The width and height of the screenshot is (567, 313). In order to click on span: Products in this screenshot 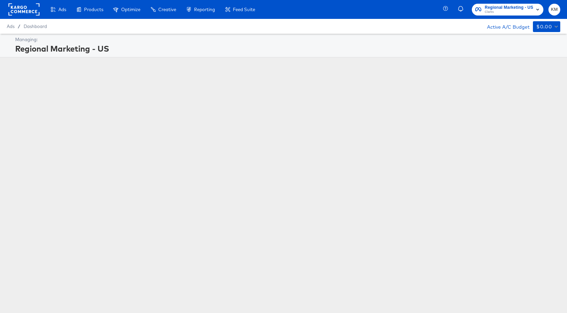, I will do `click(93, 9)`.